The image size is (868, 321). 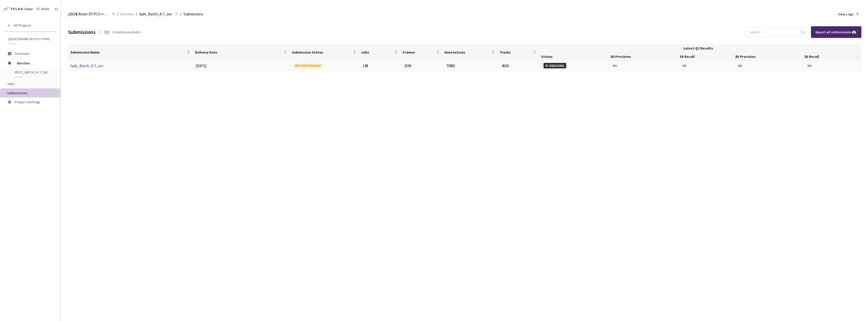 I want to click on div: 75882, so click(x=472, y=66).